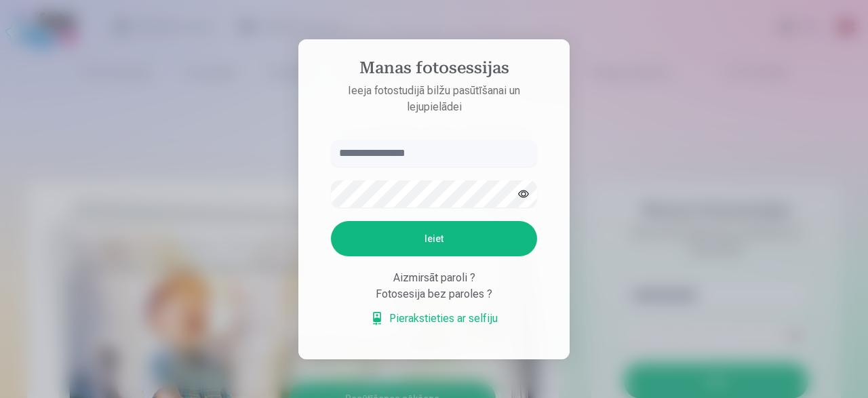 The height and width of the screenshot is (398, 868). I want to click on h4: Manas fotosessijas, so click(434, 70).